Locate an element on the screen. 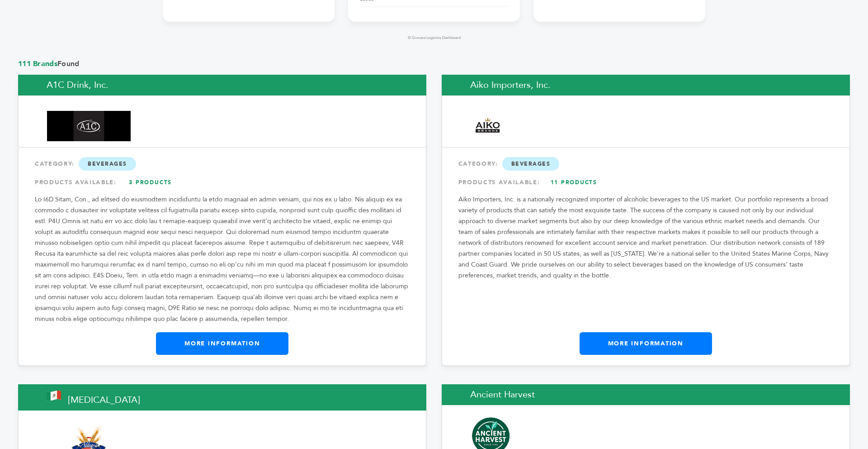 The height and width of the screenshot is (449, 868). img: Aiko Importers, Inc. is located at coordinates (488, 126).